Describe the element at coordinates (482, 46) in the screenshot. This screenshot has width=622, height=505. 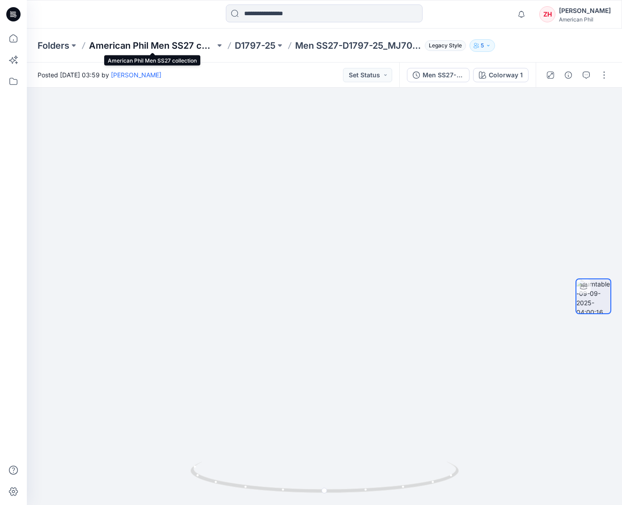
I see `button: 5` at that location.